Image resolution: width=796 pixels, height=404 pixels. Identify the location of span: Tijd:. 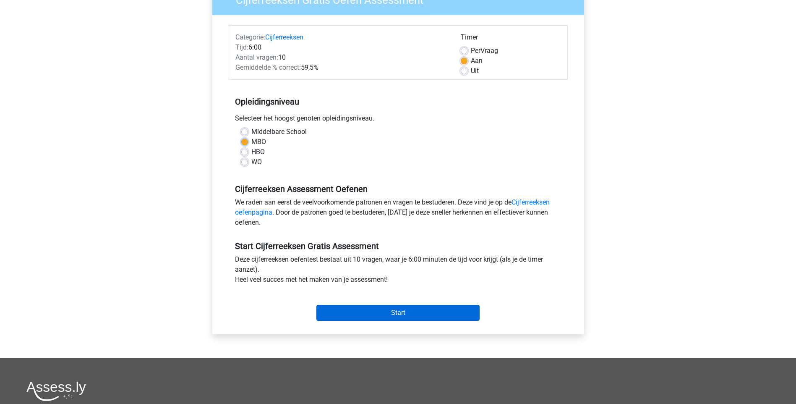
(242, 47).